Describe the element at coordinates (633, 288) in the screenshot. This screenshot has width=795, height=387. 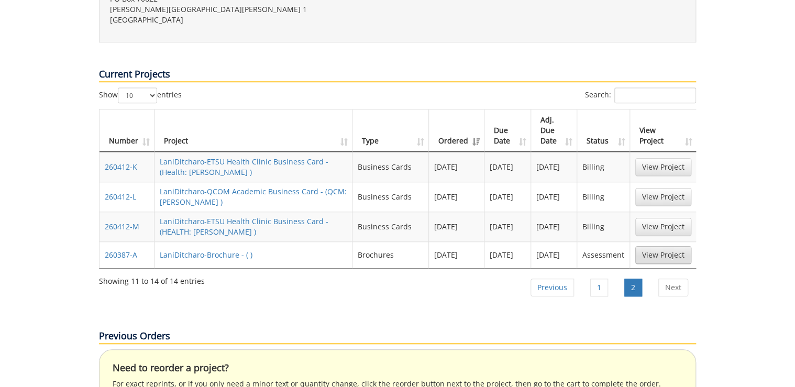
I see `a: 2` at that location.